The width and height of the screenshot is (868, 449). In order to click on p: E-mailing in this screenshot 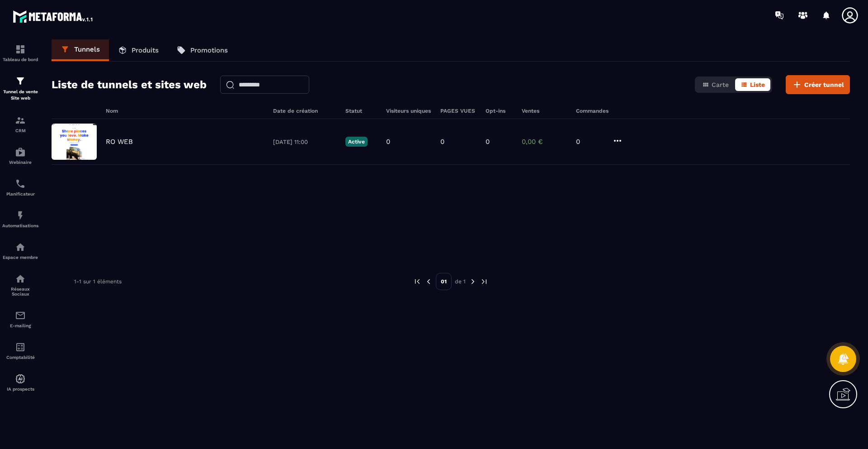, I will do `click(20, 326)`.